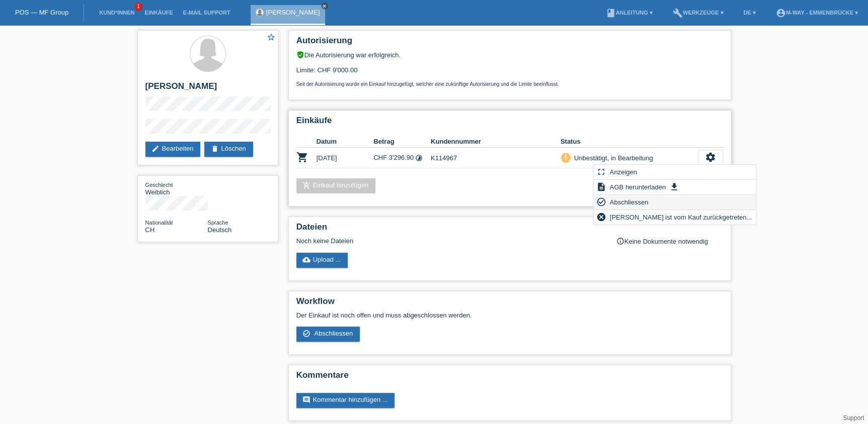  What do you see at coordinates (159, 223) in the screenshot?
I see `span: Nationalität` at bounding box center [159, 223].